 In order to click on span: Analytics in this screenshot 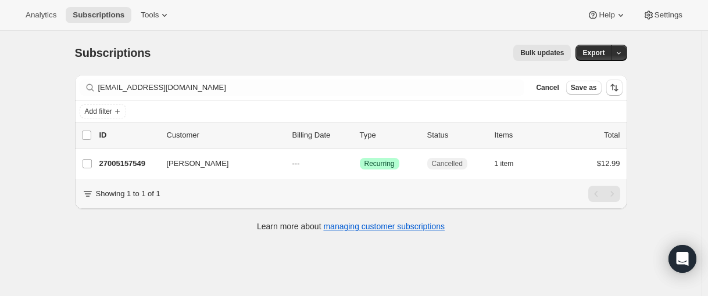, I will do `click(41, 15)`.